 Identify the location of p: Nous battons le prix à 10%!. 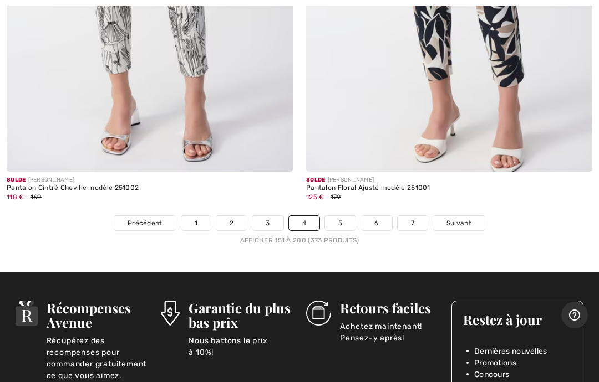
(241, 346).